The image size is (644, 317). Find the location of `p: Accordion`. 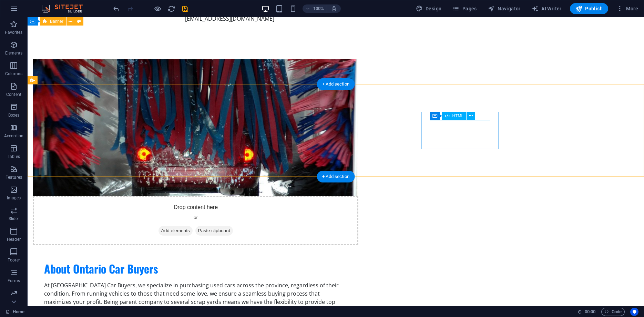

p: Accordion is located at coordinates (14, 136).